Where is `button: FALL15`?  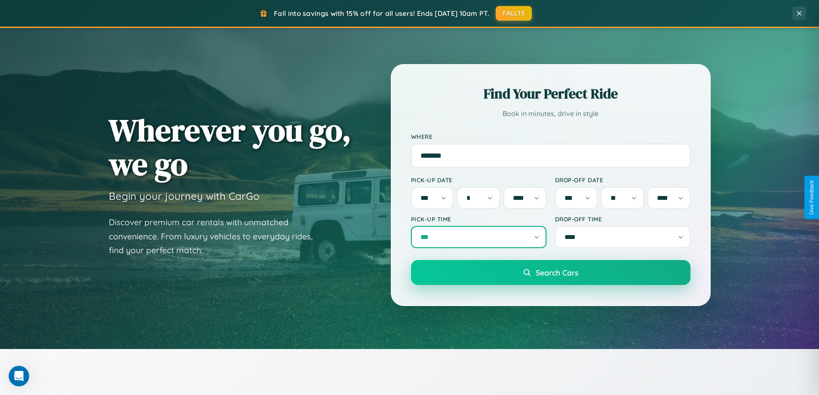 button: FALL15 is located at coordinates (514, 13).